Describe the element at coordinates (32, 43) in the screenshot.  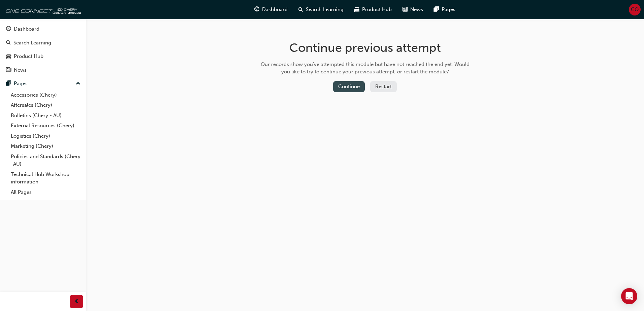
I see `div: Search Learning` at that location.